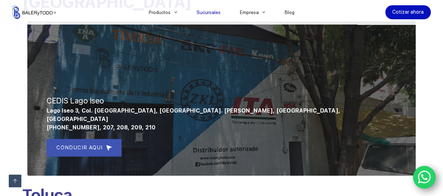  I want to click on a: CONDUCIR AQUI, so click(84, 148).